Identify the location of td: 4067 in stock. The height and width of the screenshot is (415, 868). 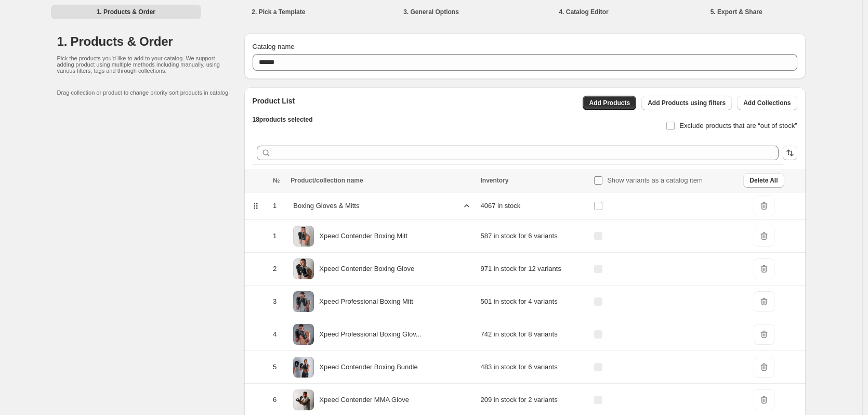
(535, 206).